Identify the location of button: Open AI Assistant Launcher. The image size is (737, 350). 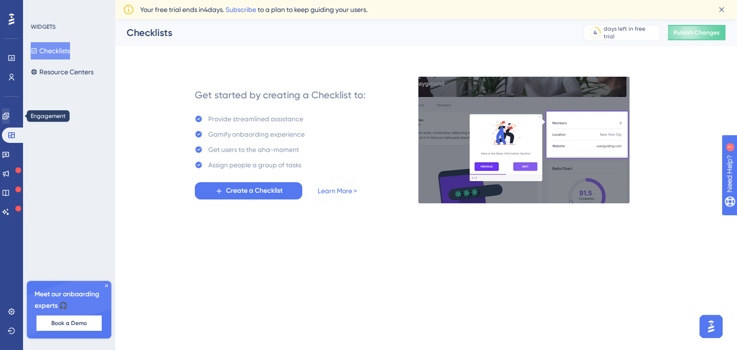
(14, 14).